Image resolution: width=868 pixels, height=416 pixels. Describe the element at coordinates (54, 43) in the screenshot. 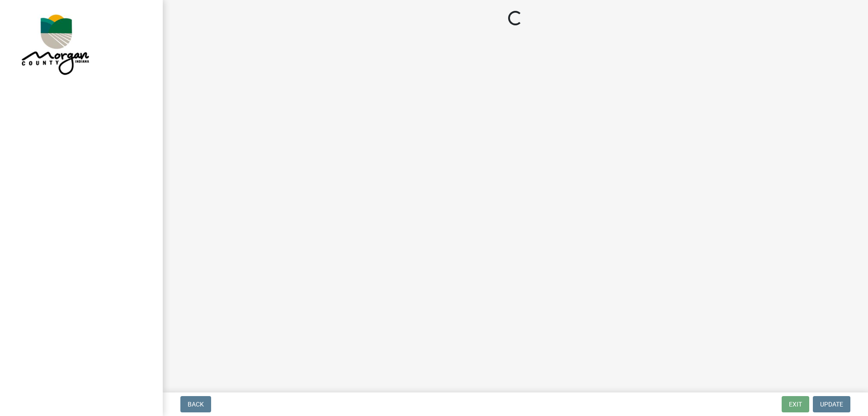

I see `img: Morgan County, Indiana` at that location.